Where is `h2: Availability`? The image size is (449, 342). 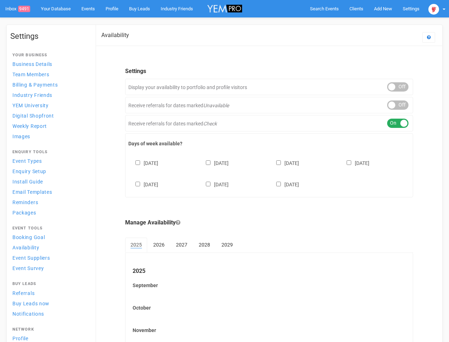 h2: Availability is located at coordinates (115, 35).